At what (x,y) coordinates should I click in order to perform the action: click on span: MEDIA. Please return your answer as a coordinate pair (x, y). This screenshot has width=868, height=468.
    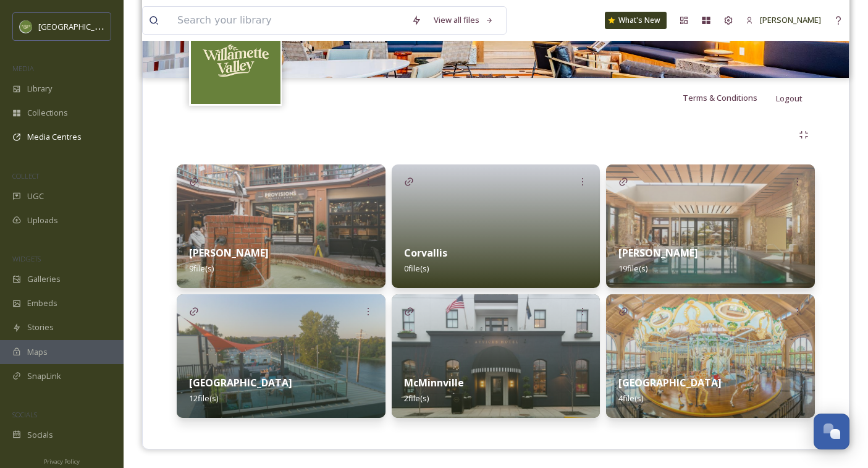
    Looking at the image, I should click on (23, 68).